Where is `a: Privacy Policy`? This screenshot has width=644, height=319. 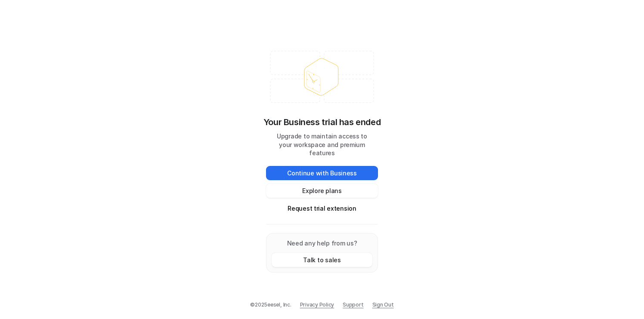 a: Privacy Policy is located at coordinates (317, 305).